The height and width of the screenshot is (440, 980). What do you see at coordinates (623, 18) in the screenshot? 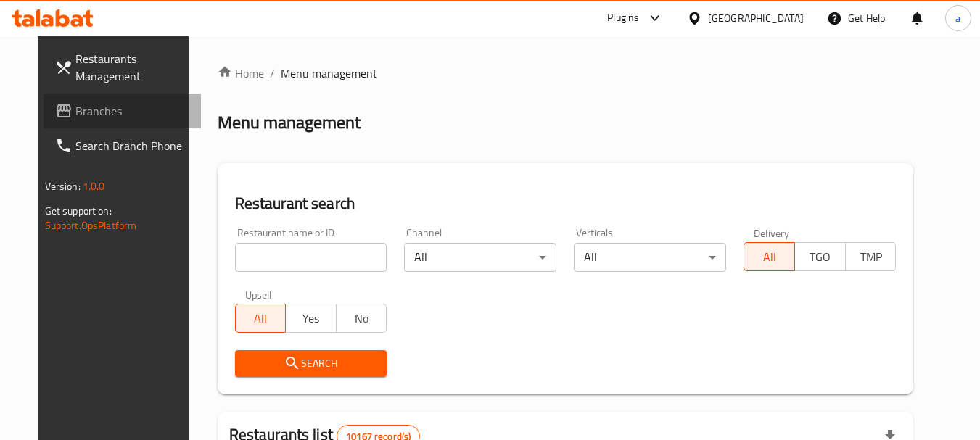
I see `div: Plugins` at bounding box center [623, 18].